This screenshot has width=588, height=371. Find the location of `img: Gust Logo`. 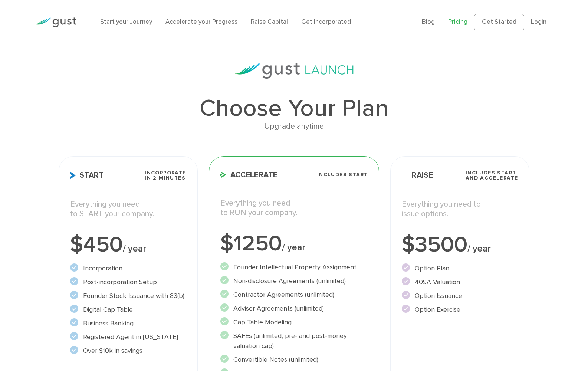

img: Gust Logo is located at coordinates (55, 22).